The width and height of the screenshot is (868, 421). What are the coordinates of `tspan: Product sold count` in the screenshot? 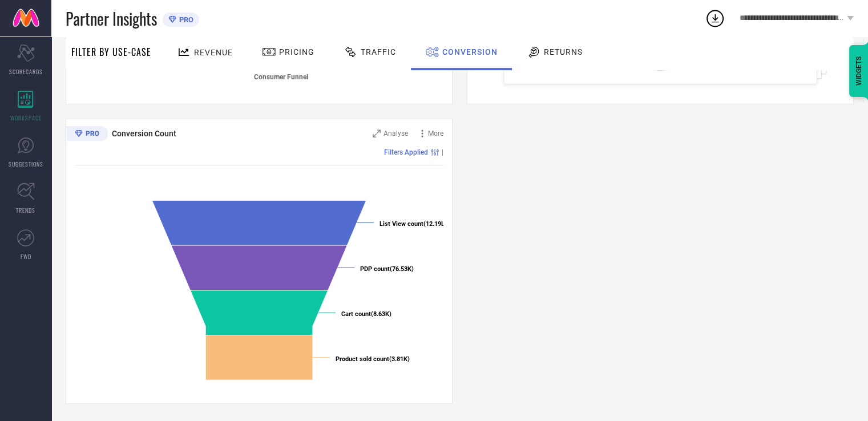 It's located at (362, 359).